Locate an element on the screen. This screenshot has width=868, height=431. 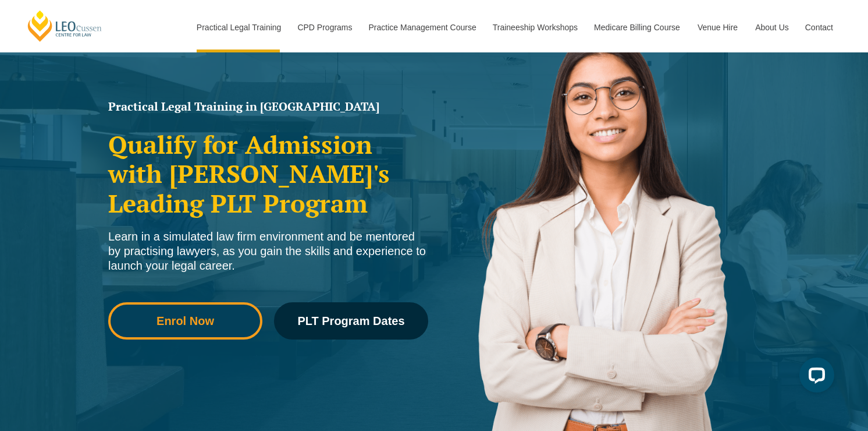
a: CPD Programs is located at coordinates (324, 27).